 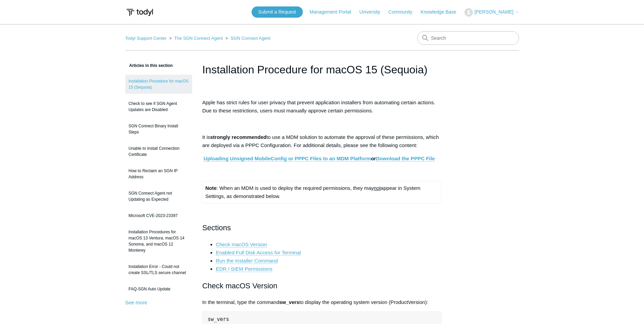 What do you see at coordinates (198, 38) in the screenshot?
I see `a: The SGN Connect Agent` at bounding box center [198, 38].